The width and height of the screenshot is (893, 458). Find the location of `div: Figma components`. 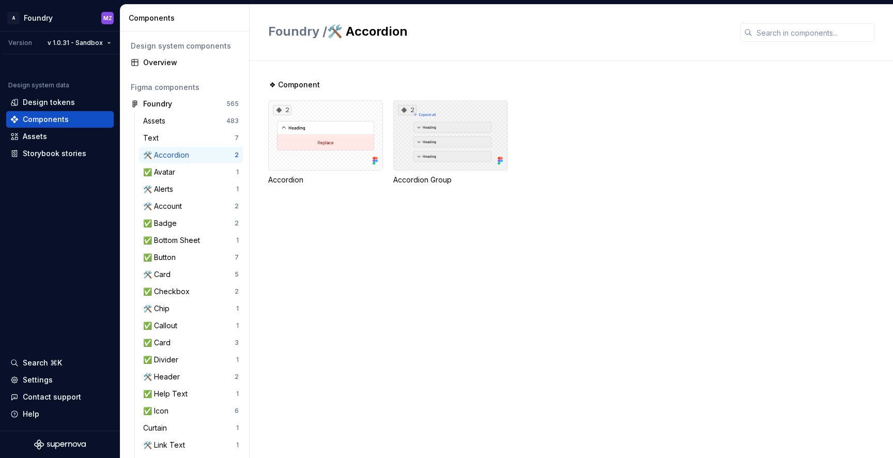

div: Figma components is located at coordinates (184, 87).